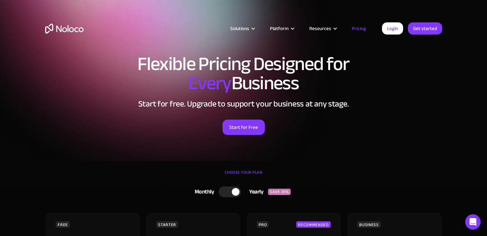 The image size is (487, 236). I want to click on h1: Flexible Pricing Designed for Business, so click(244, 74).